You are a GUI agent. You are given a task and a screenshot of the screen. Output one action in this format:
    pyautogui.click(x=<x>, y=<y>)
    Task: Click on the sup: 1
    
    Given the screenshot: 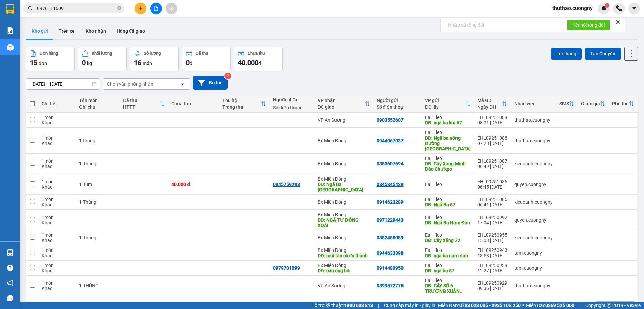 What is the action you would take?
    pyautogui.click(x=608, y=6)
    